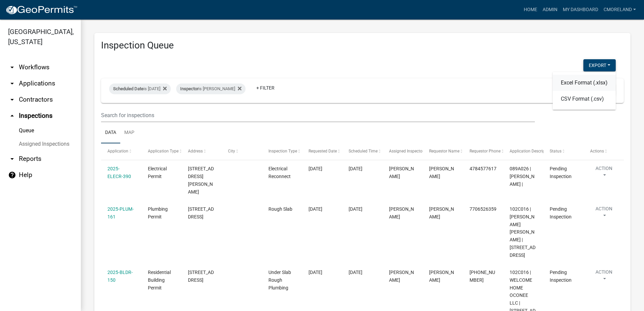 Image resolution: width=644 pixels, height=311 pixels. I want to click on span: 104 OLD COPELAN RD, so click(201, 180).